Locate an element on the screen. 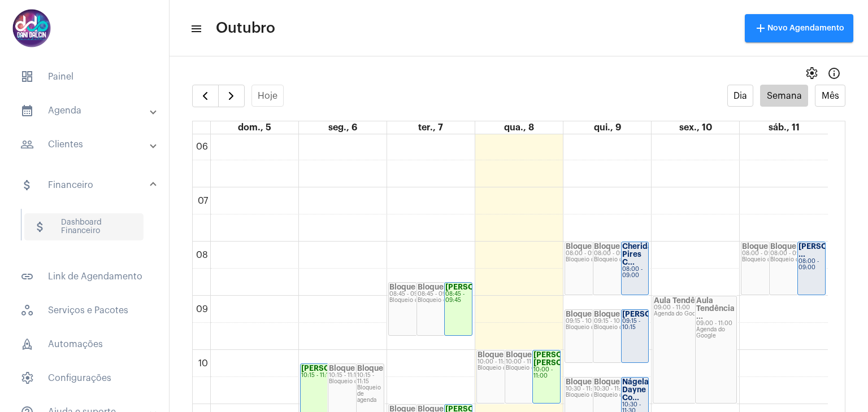  div: 10:30 - 11:30 is located at coordinates (621, 389).